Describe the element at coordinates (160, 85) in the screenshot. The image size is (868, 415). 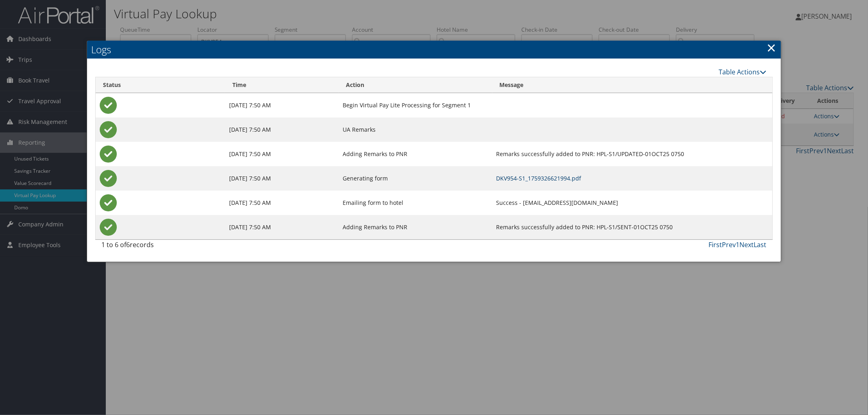
I see `th: Status: activate to sort column ascending` at that location.